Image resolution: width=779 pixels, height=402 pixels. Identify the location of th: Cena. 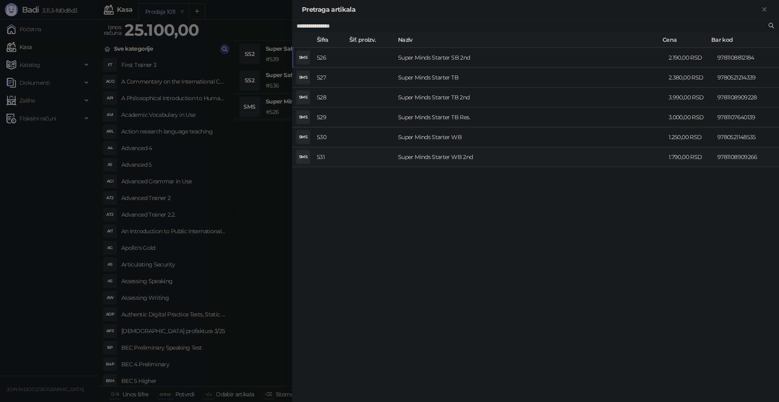
(684, 40).